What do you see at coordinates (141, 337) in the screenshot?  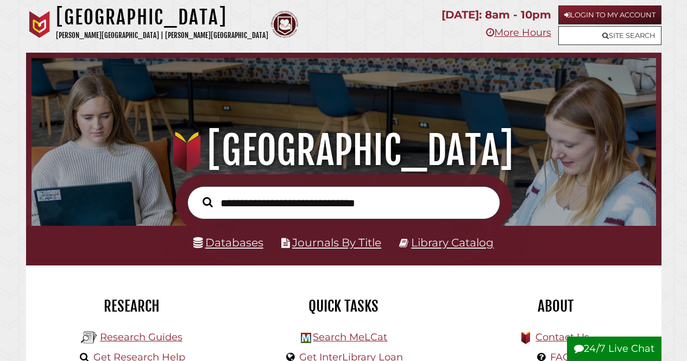 I see `a: Research Guides` at bounding box center [141, 337].